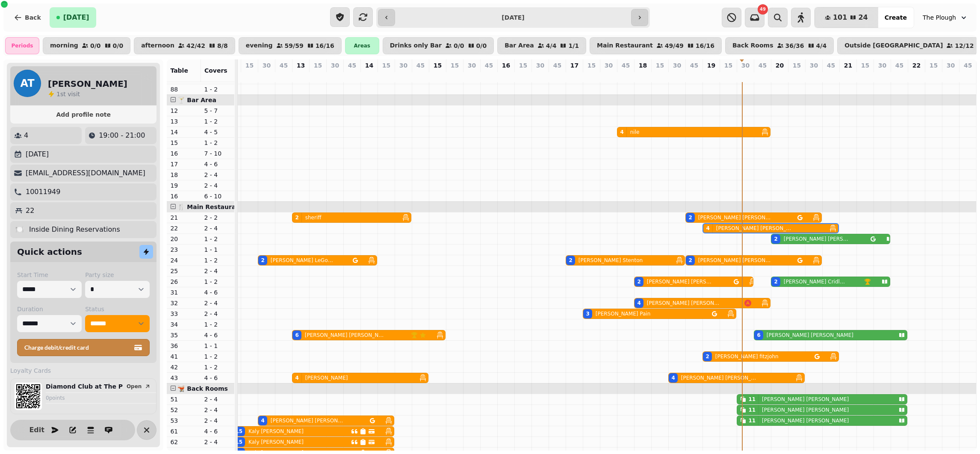 The image size is (980, 454). Describe the element at coordinates (362, 45) in the screenshot. I see `div: Areas` at that location.